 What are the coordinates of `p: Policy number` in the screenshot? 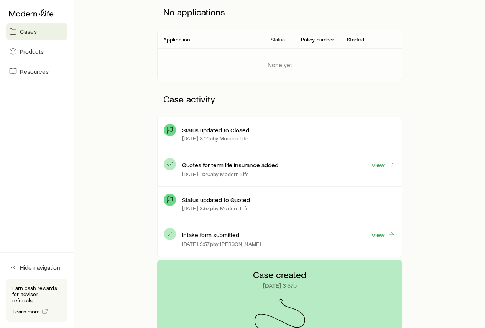 It's located at (317, 39).